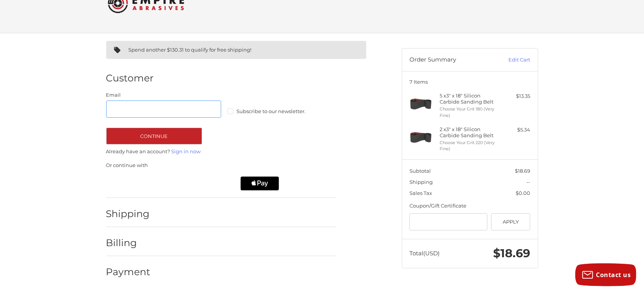 The width and height of the screenshot is (644, 292). I want to click on button: Continue, so click(154, 136).